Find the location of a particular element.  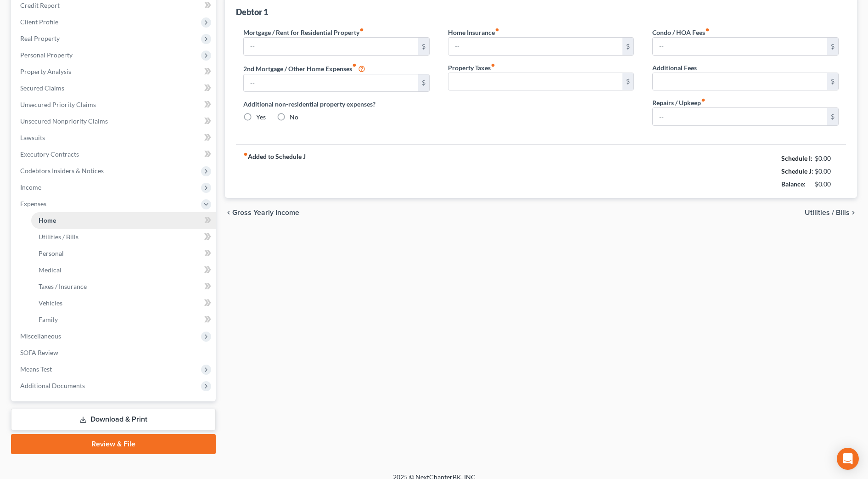

label: Additional non-residential property expenses? is located at coordinates (336, 103).